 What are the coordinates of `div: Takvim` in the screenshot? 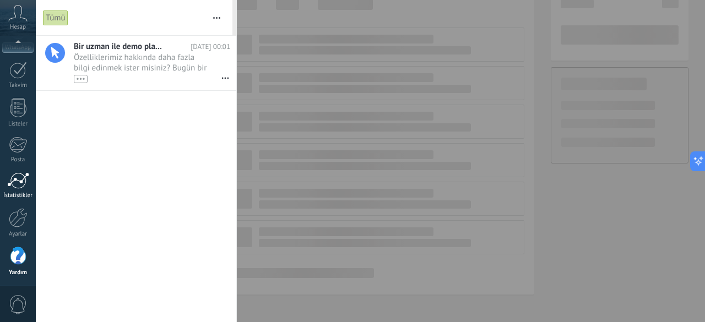 It's located at (18, 85).